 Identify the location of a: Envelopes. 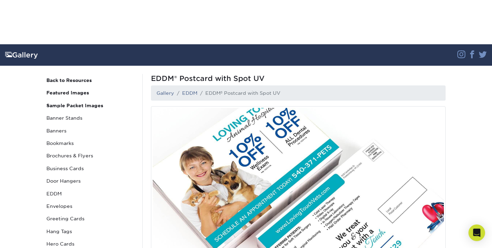
(90, 206).